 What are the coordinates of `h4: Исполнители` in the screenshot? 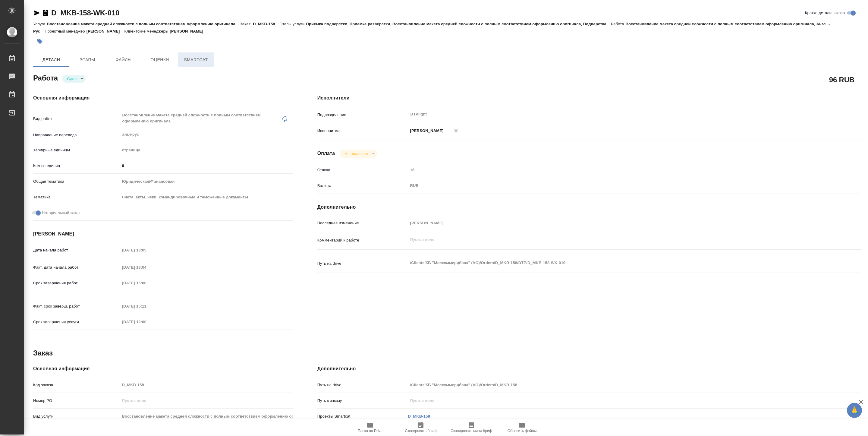 It's located at (589, 98).